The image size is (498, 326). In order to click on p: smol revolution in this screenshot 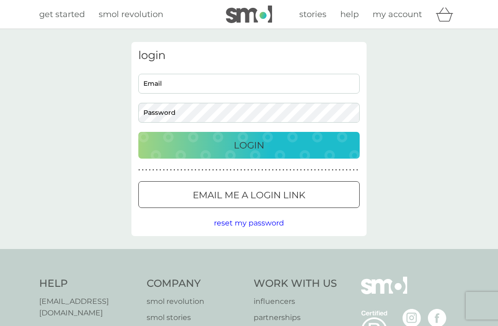, I will do `click(196, 302)`.